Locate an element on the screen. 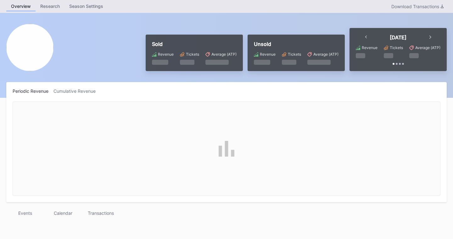 Image resolution: width=453 pixels, height=239 pixels. div: Transactions is located at coordinates (101, 213).